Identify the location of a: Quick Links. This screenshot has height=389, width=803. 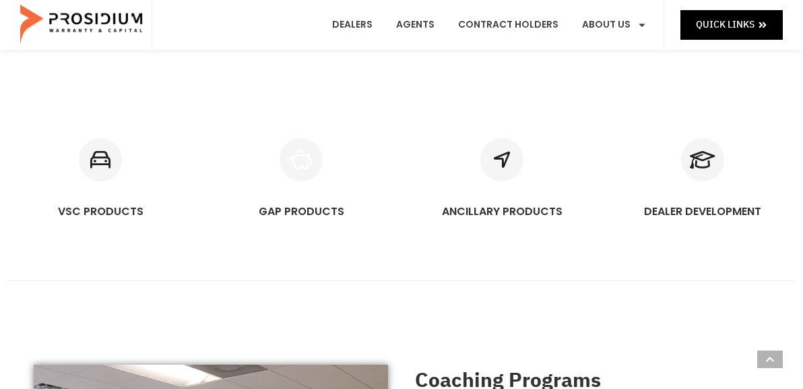
(732, 24).